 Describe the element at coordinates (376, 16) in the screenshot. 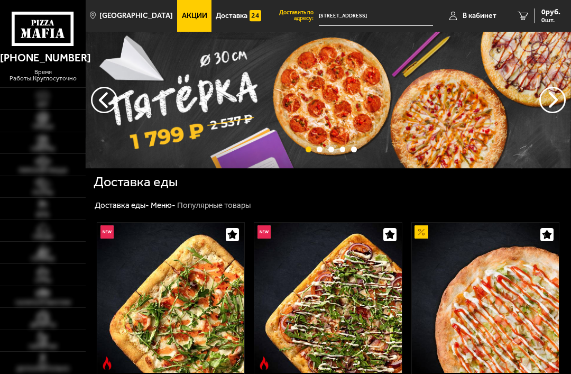

I see `span: Бухарестская улица, 118к4` at that location.